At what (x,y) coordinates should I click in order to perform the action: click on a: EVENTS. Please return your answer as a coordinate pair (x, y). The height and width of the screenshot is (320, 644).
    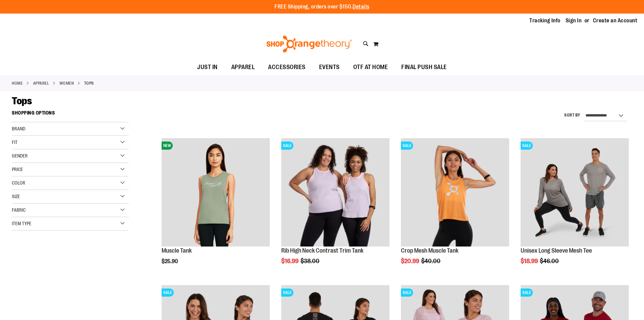
    Looking at the image, I should click on (329, 68).